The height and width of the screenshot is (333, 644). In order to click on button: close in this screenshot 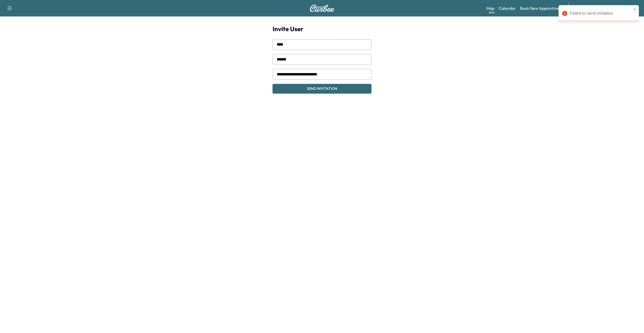, I will do `click(635, 9)`.